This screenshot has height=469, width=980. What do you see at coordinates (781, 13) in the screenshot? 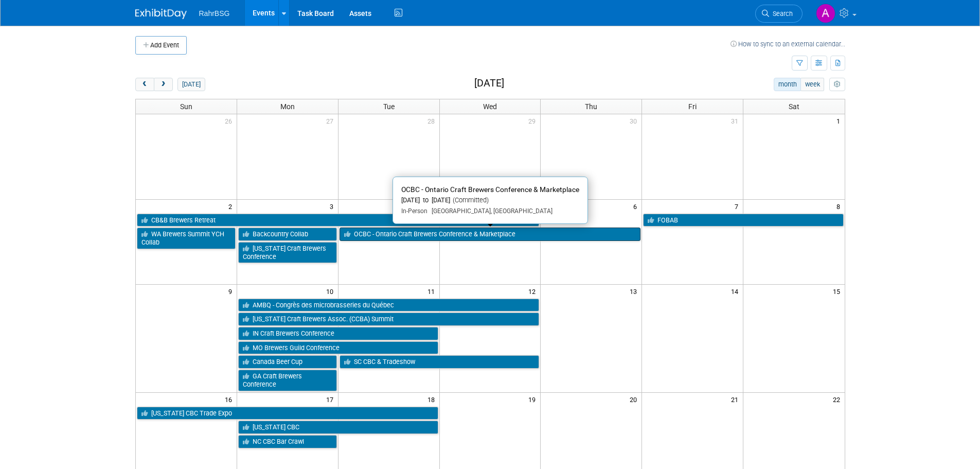
I see `span: Search` at bounding box center [781, 13].